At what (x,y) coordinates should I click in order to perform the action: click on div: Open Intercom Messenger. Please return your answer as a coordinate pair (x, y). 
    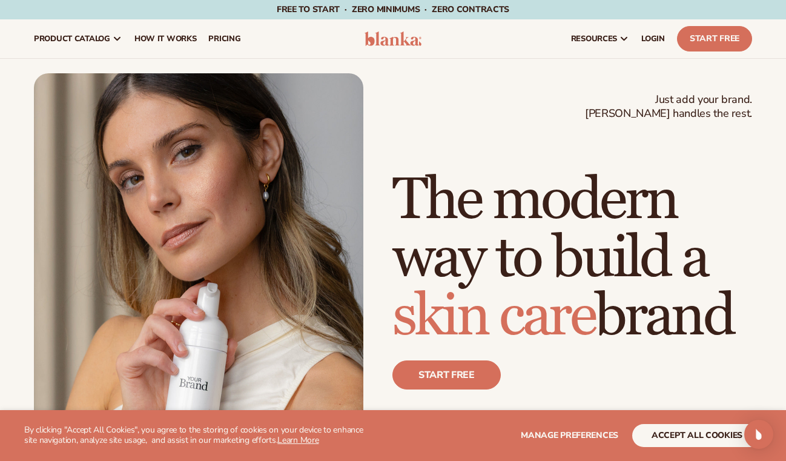
    Looking at the image, I should click on (759, 434).